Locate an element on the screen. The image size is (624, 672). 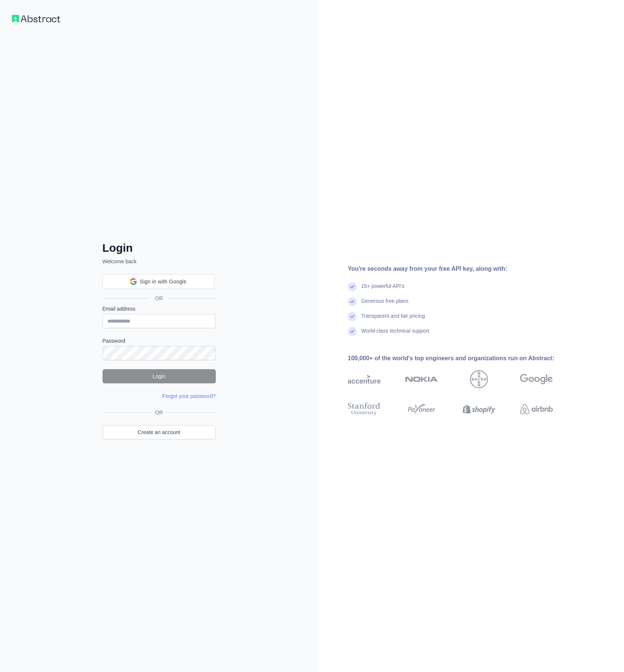
label: Email address is located at coordinates (159, 309).